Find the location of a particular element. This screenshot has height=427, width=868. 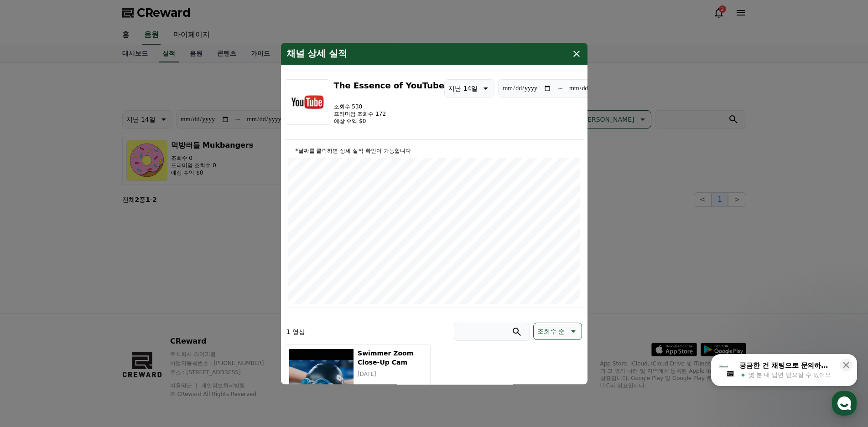

h4: 채널 상세 실적 is located at coordinates (317, 54).